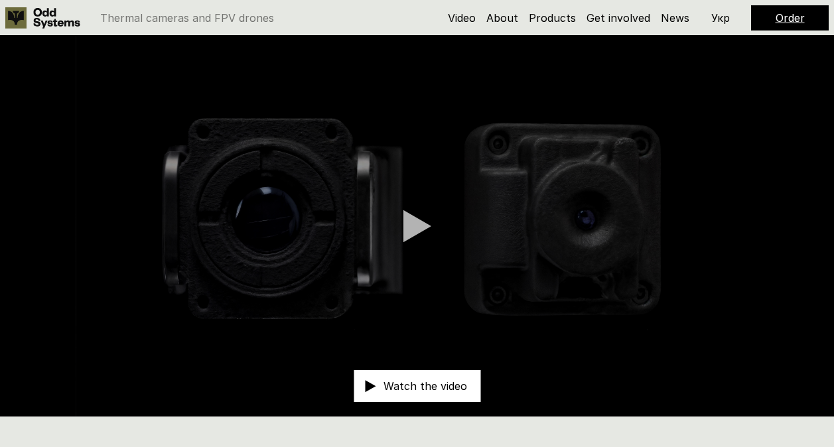 This screenshot has width=834, height=447. Describe the element at coordinates (425, 386) in the screenshot. I see `p: Watch the video` at that location.